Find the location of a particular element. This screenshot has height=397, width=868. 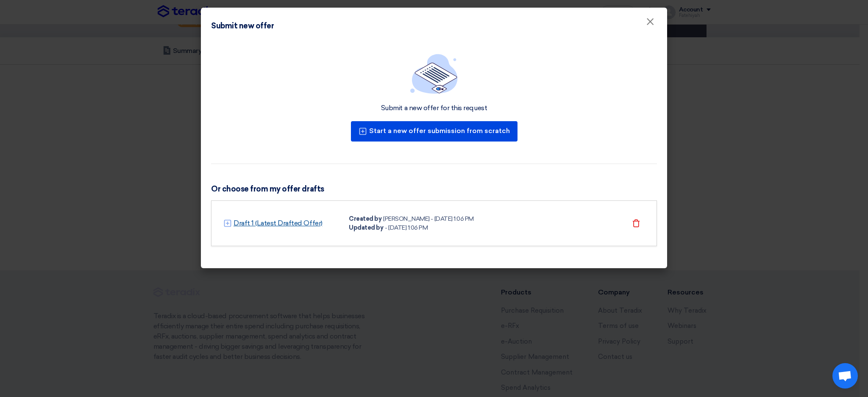

button: Start a new offer submission from scratch is located at coordinates (434, 132).